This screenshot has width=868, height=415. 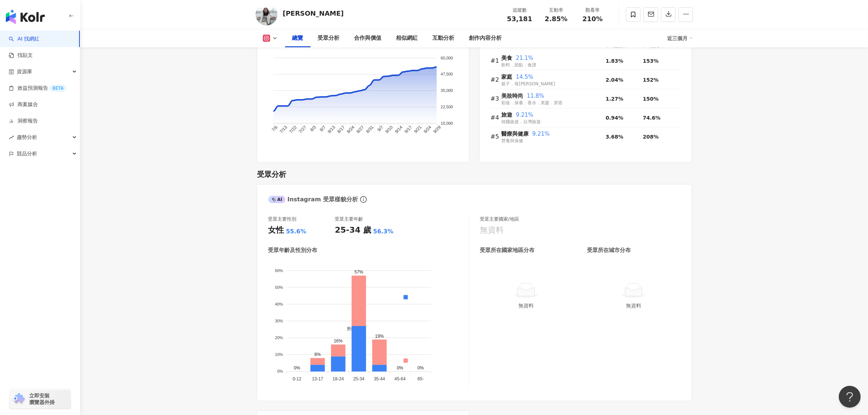 What do you see at coordinates (399, 130) in the screenshot?
I see `tspan: 9/14` at bounding box center [399, 130].